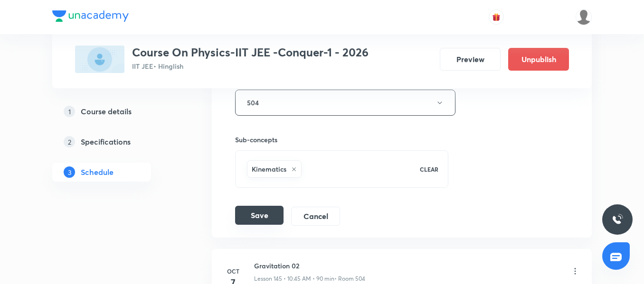 This screenshot has height=284, width=644. What do you see at coordinates (259, 216) in the screenshot?
I see `button: Save` at bounding box center [259, 216].